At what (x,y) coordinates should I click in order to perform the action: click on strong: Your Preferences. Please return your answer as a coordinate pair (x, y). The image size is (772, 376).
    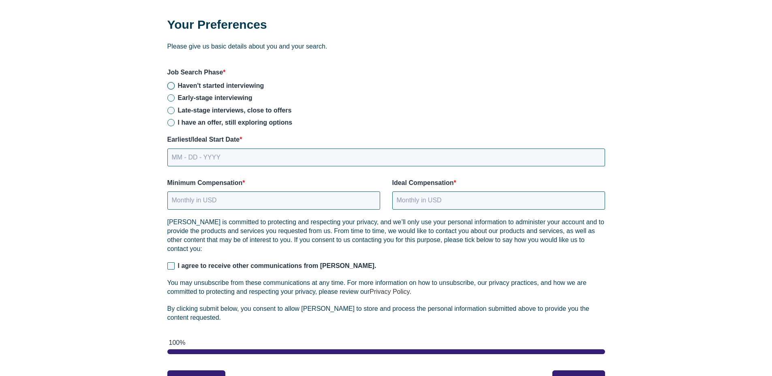
    Looking at the image, I should click on (217, 24).